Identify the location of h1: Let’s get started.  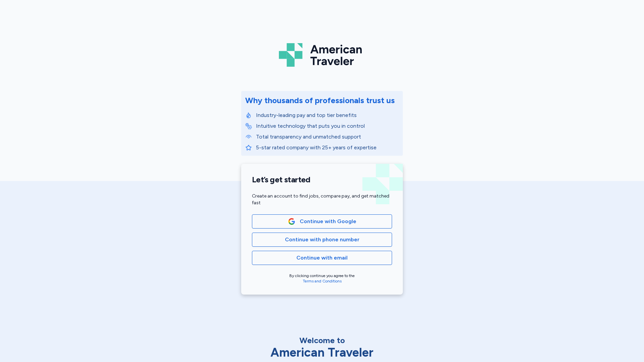
(322, 179).